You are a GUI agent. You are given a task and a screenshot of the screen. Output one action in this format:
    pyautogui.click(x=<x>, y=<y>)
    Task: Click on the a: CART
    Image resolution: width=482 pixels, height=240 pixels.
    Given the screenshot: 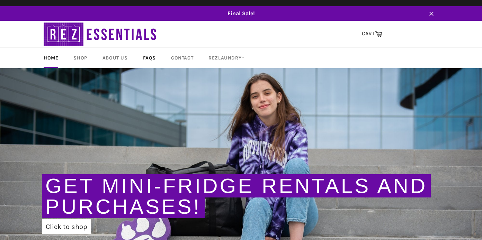 What is the action you would take?
    pyautogui.click(x=372, y=34)
    